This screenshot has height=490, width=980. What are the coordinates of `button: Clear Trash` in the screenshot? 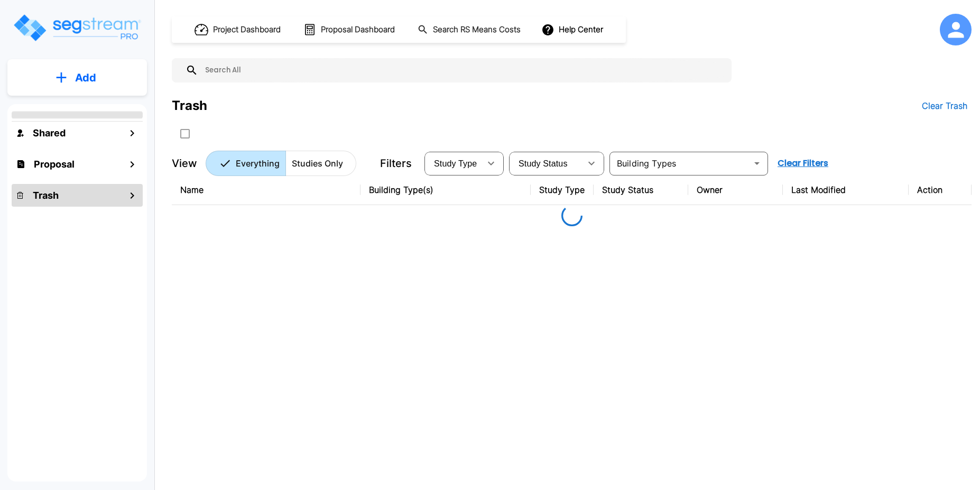 It's located at (944, 105).